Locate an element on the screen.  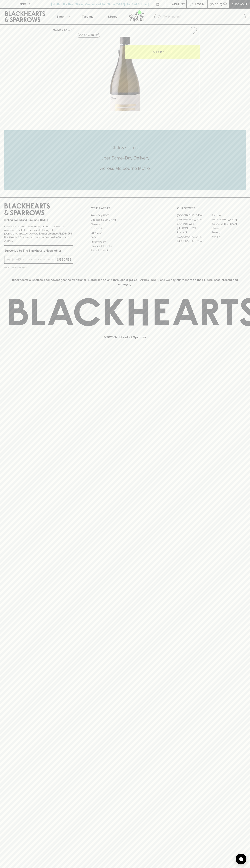
a: Careers is located at coordinates (125, 224).